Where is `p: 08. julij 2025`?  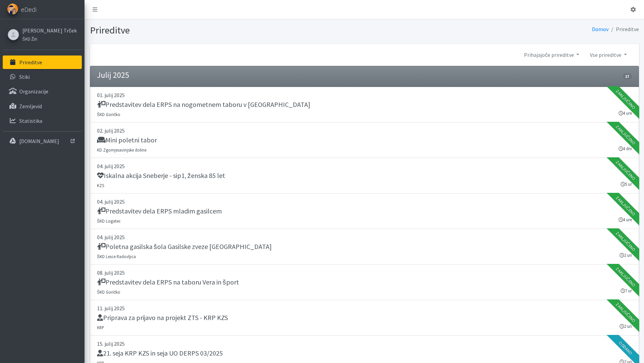
p: 08. julij 2025 is located at coordinates (365, 272).